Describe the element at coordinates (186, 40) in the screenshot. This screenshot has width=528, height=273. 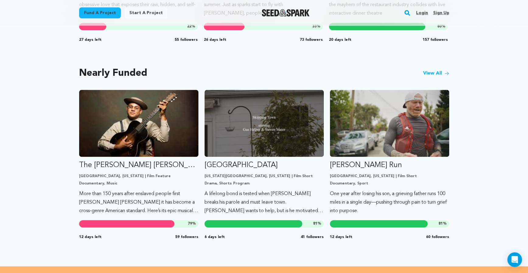
I see `span: 55 followers` at that location.